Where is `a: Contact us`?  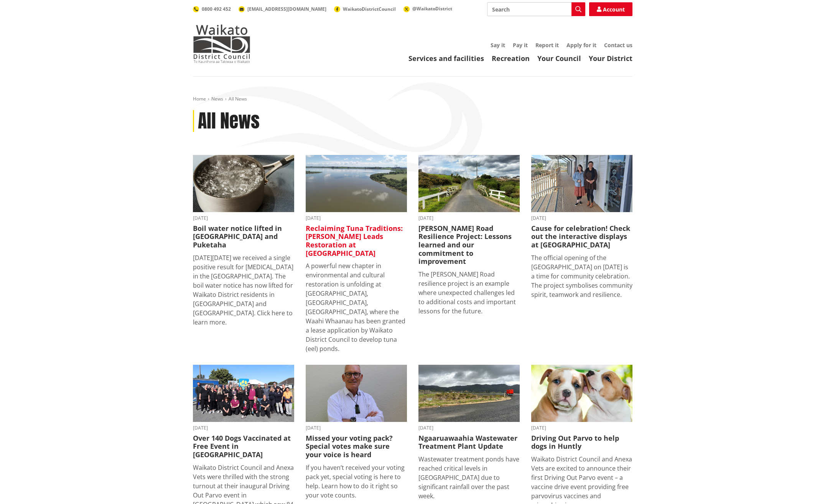 a: Contact us is located at coordinates (619, 45).